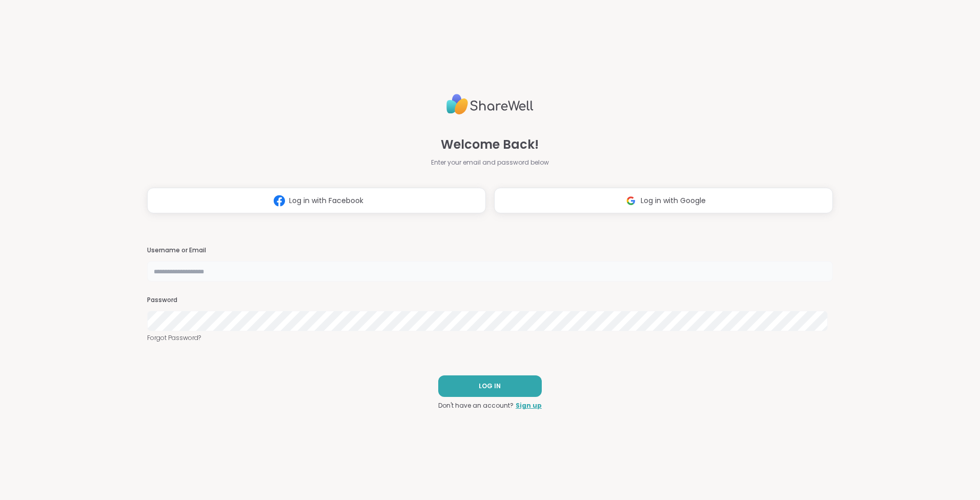  What do you see at coordinates (664, 201) in the screenshot?
I see `button: Log in with Google` at bounding box center [664, 201].